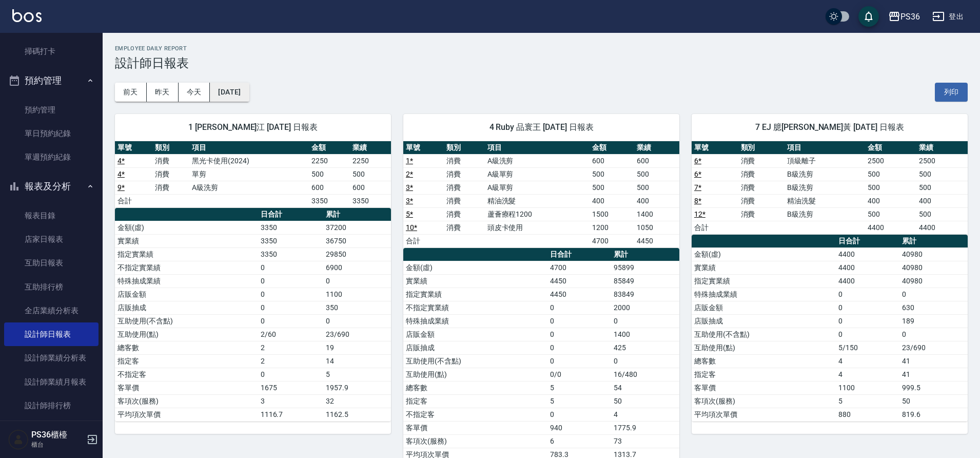 The image size is (980, 458). What do you see at coordinates (51, 334) in the screenshot?
I see `a: 設計師日報表` at bounding box center [51, 334].